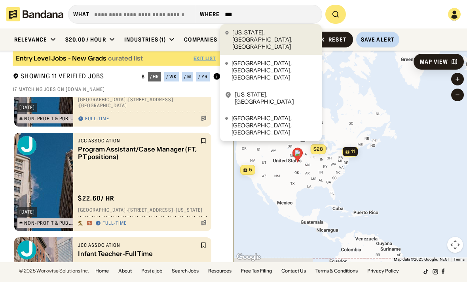 The width and height of the screenshot is (467, 282). What do you see at coordinates (256, 271) in the screenshot?
I see `a: Free Tax Filing` at bounding box center [256, 271].